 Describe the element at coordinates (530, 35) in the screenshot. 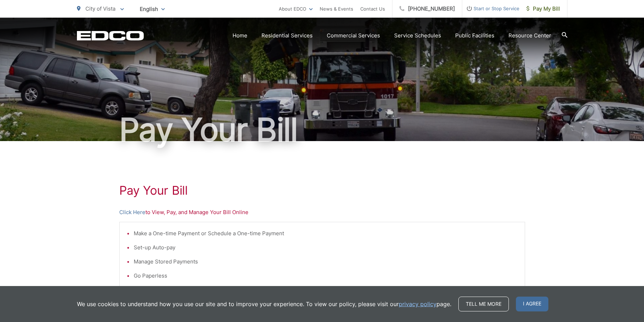

I see `a: Resource Center` at that location.